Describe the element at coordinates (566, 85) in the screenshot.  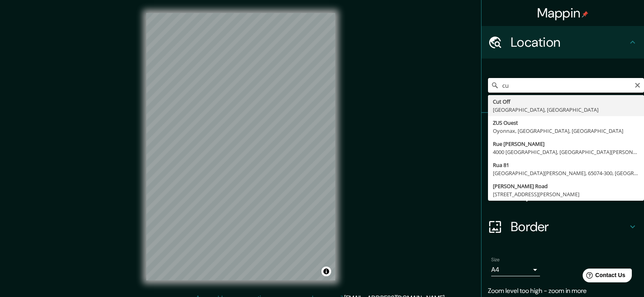
I see `input: Pick your city or area` at that location.